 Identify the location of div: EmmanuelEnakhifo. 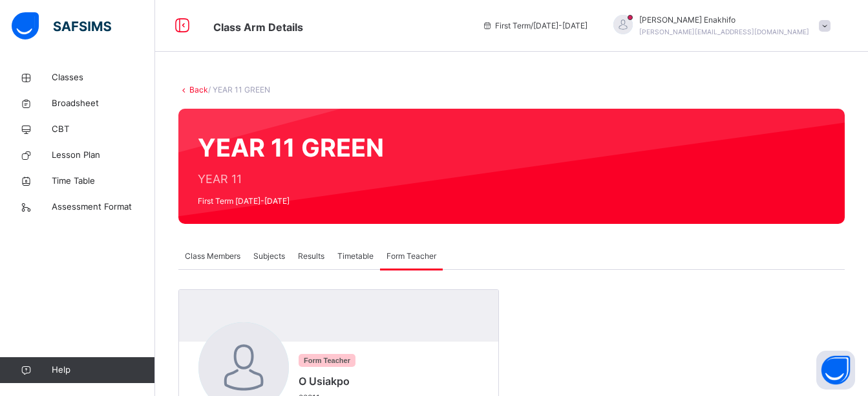
(719, 26).